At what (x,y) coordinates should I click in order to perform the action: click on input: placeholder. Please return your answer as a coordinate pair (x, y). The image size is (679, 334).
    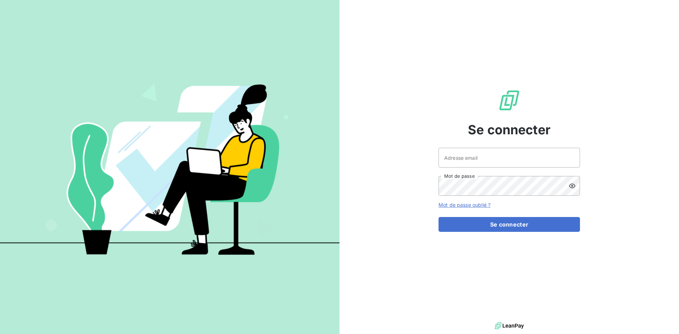
    Looking at the image, I should click on (510, 158).